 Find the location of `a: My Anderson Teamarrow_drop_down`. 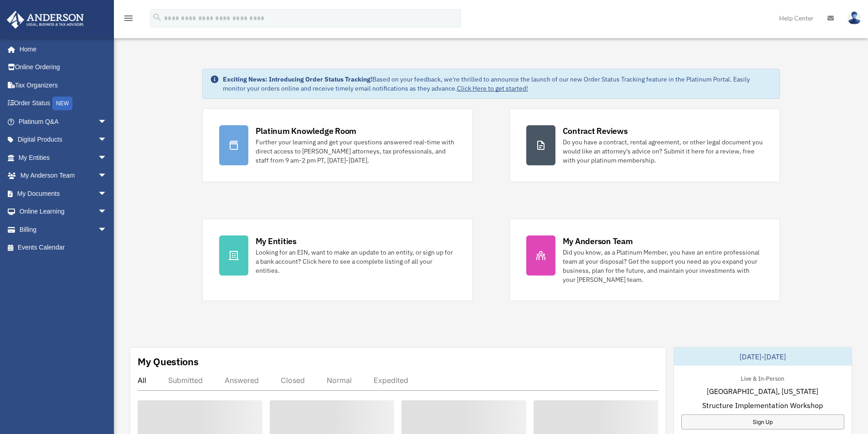

a: My Anderson Teamarrow_drop_down is located at coordinates (63, 176).